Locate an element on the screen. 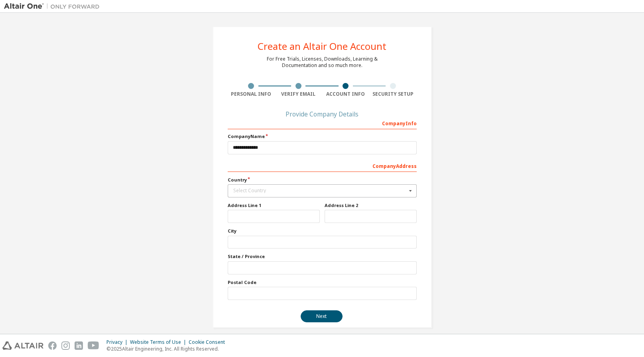 Image resolution: width=644 pixels, height=357 pixels. button: Next is located at coordinates (321, 316).